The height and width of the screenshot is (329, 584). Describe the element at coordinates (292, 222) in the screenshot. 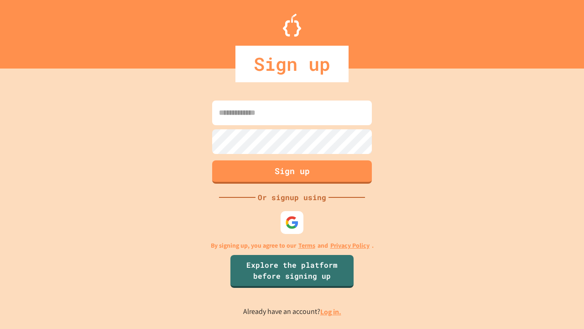

I see `img: google-icon.svg` at that location.